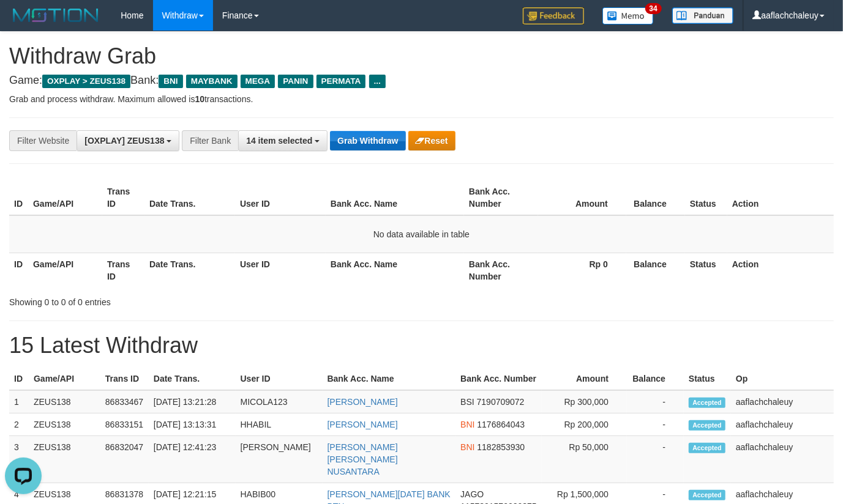 This screenshot has width=843, height=504. What do you see at coordinates (472, 494) in the screenshot?
I see `span: JAGO` at bounding box center [472, 494].